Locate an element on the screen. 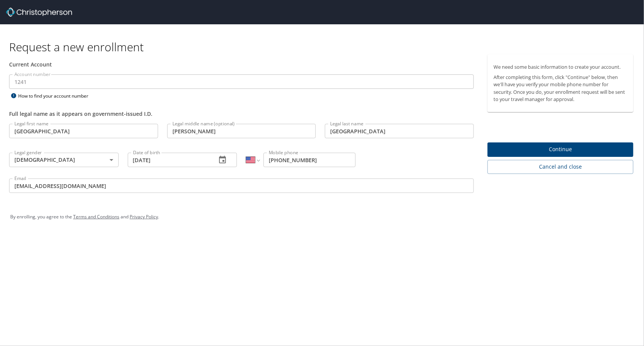 Image resolution: width=644 pixels, height=346 pixels. div: By enrolling, you agree to the and . is located at coordinates (322, 217).